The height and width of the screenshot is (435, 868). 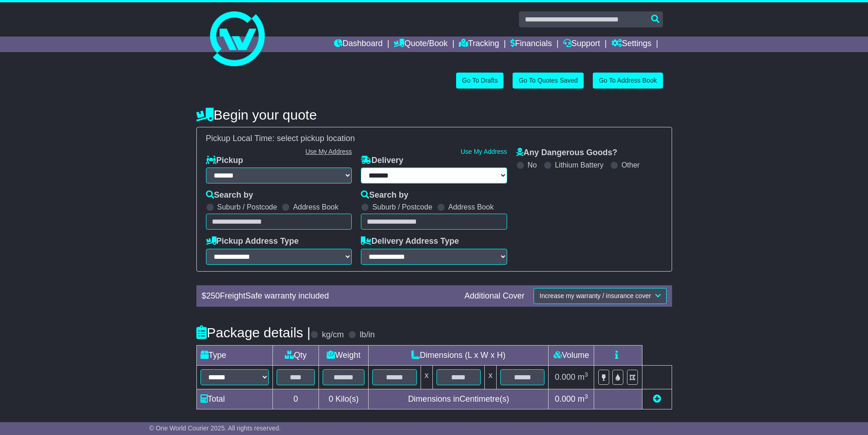 What do you see at coordinates (234, 355) in the screenshot?
I see `td: Type` at bounding box center [234, 355].